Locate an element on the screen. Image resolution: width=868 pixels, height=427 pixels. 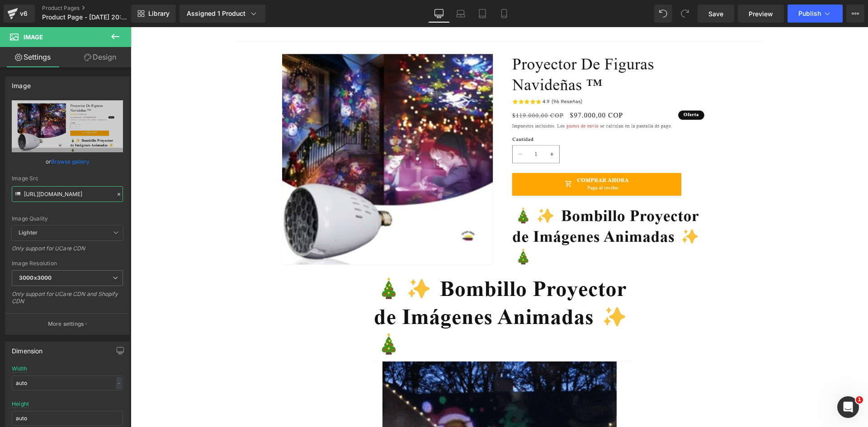
a: Laptop is located at coordinates (461, 13).